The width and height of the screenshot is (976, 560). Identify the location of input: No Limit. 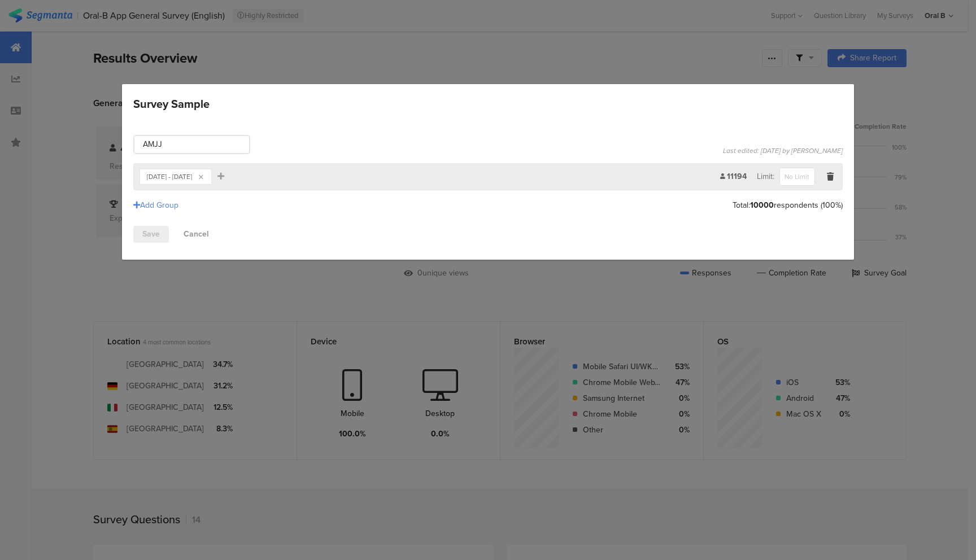
(797, 177).